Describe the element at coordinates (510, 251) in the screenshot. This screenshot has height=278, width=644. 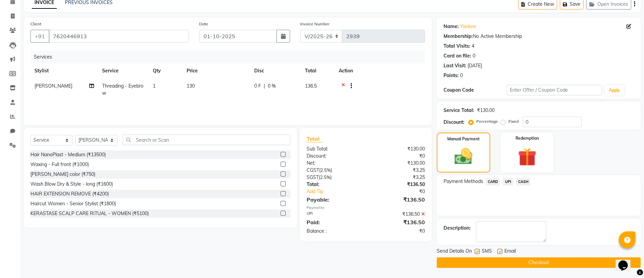
I see `span: Email` at that location.